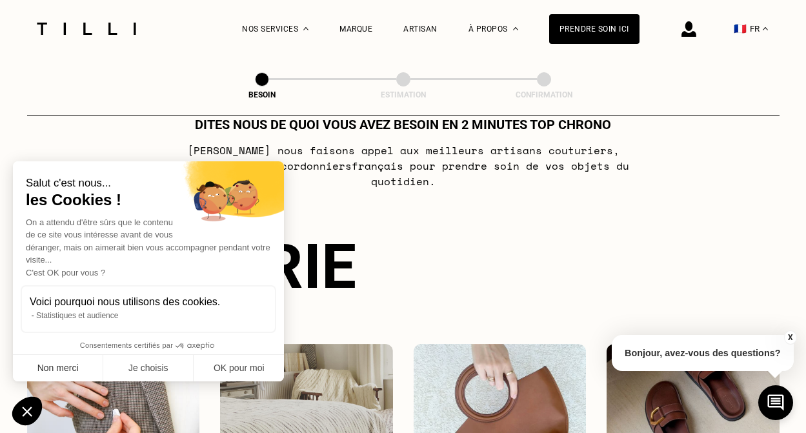 The width and height of the screenshot is (806, 433). Describe the element at coordinates (515, 28) in the screenshot. I see `img: Menu déroulant à propos` at that location.